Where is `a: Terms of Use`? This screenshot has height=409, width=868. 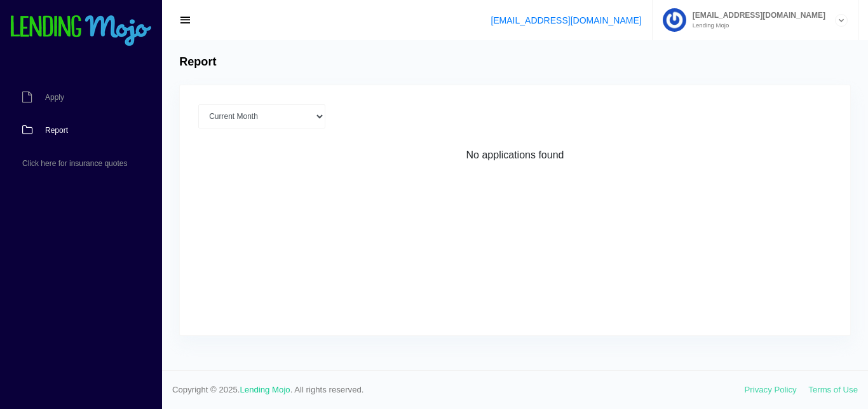 a: Terms of Use is located at coordinates (833, 389).